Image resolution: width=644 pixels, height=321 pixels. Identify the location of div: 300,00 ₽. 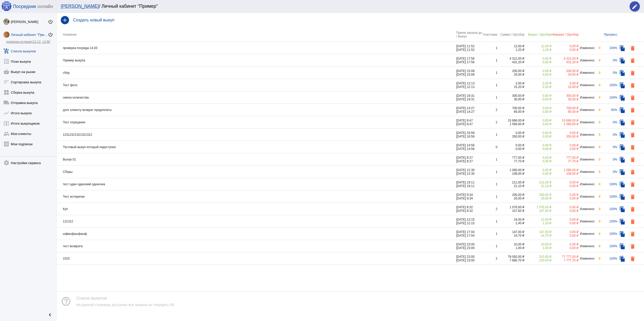
(565, 95).